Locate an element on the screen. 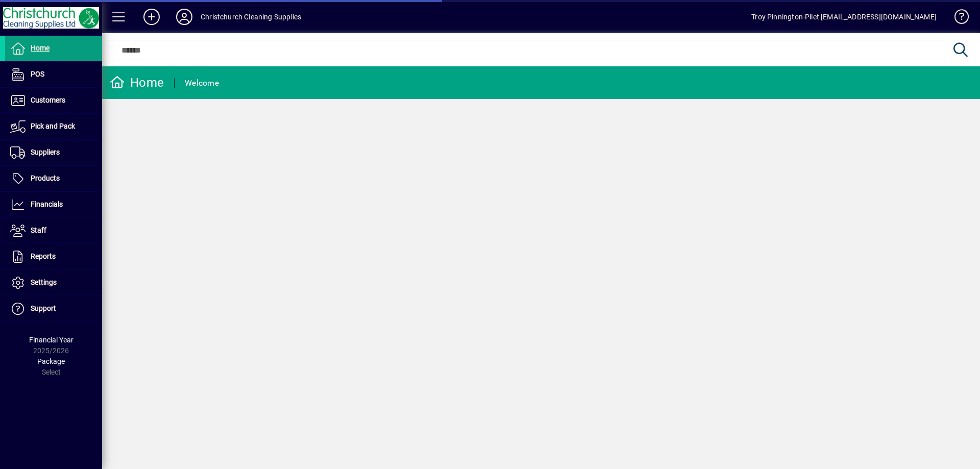  span: Products is located at coordinates (45, 179).